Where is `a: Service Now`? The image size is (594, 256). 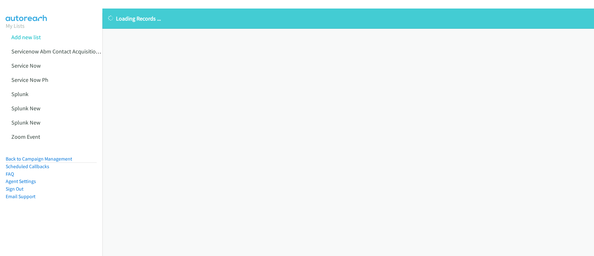 a: Service Now is located at coordinates (26, 65).